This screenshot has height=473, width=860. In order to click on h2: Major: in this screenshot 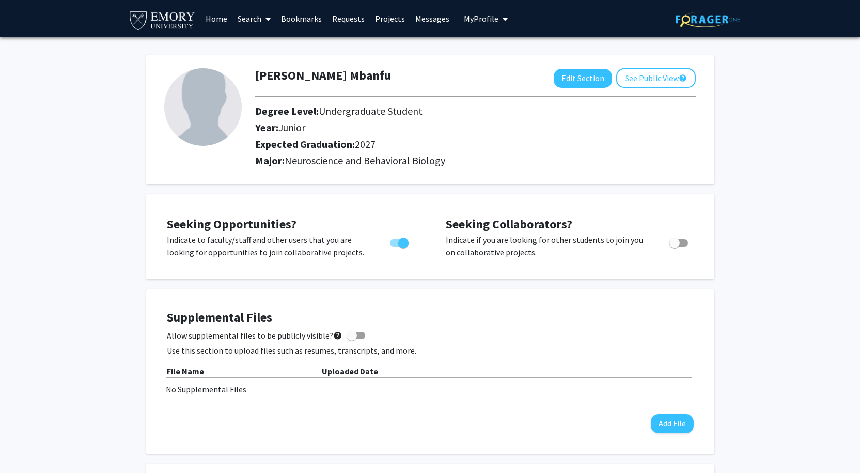, I will do `click(475, 161)`.